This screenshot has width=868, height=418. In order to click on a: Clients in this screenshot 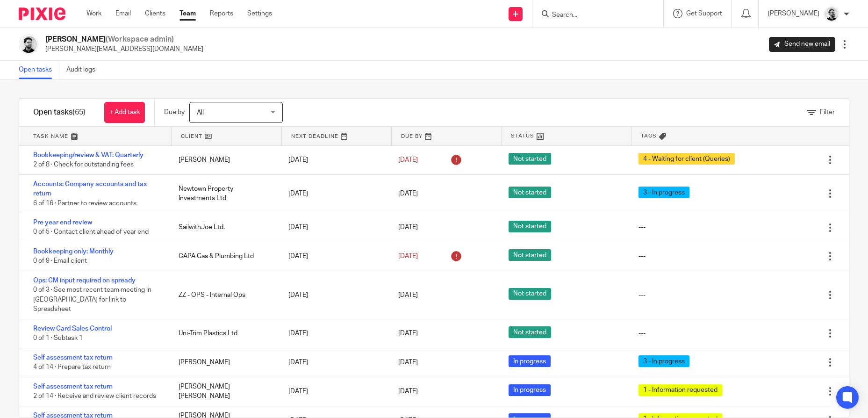, I will do `click(155, 13)`.